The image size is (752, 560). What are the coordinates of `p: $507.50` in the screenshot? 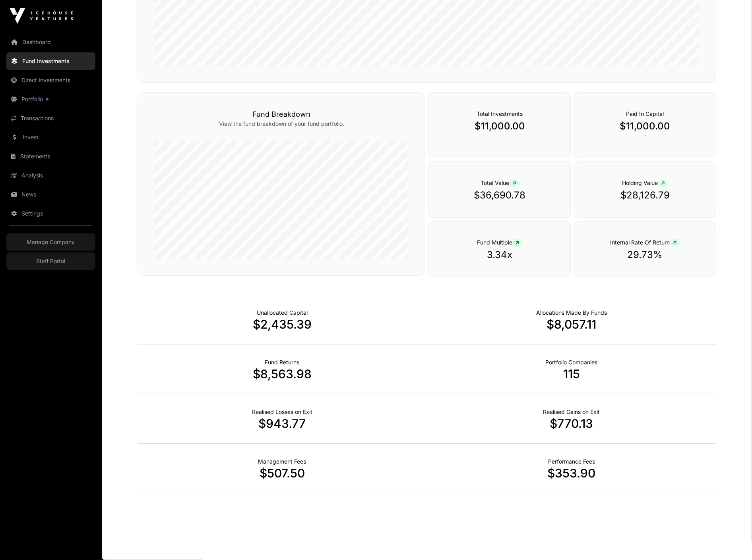 It's located at (282, 474).